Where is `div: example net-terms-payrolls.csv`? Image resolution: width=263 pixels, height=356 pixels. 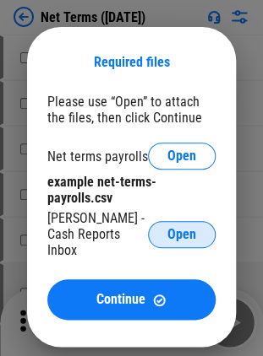
div: example net-terms-payrolls.csv is located at coordinates (131, 190).